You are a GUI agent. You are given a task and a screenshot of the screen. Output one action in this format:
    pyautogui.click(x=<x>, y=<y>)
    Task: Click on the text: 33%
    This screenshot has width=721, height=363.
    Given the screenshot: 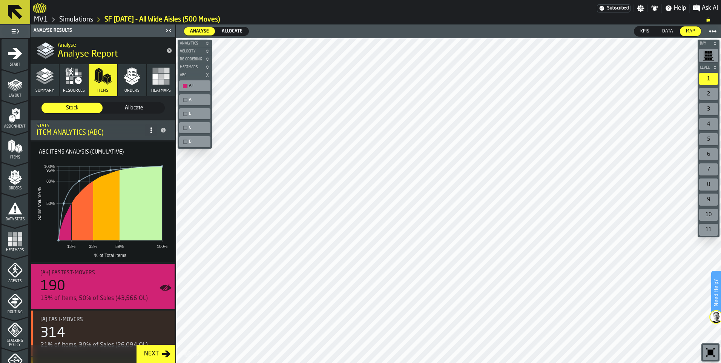 What is the action you would take?
    pyautogui.click(x=93, y=246)
    